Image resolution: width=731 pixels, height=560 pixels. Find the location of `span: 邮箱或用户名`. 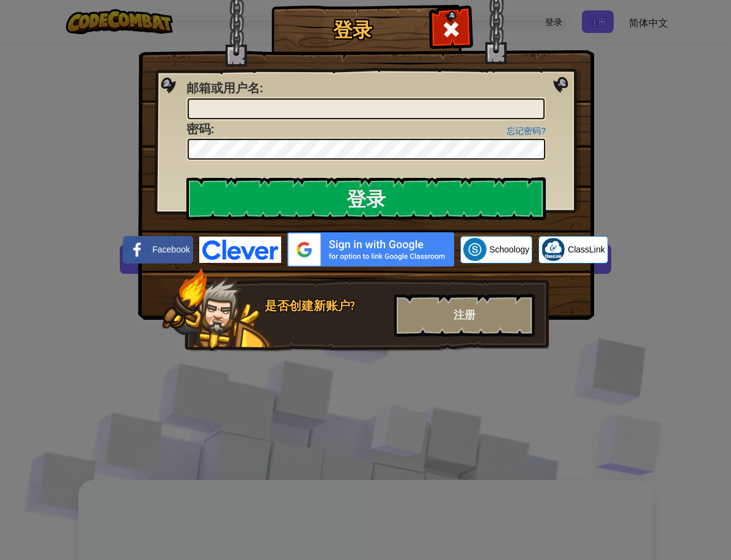

span: 邮箱或用户名 is located at coordinates (223, 87).